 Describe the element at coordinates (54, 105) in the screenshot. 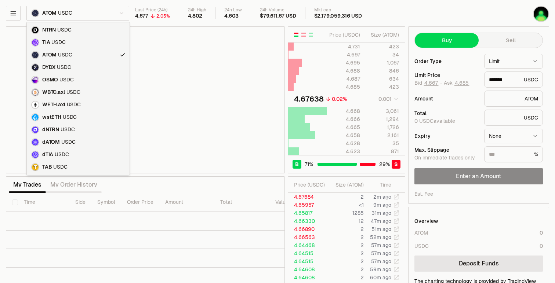

I see `span: WETH.axl` at that location.